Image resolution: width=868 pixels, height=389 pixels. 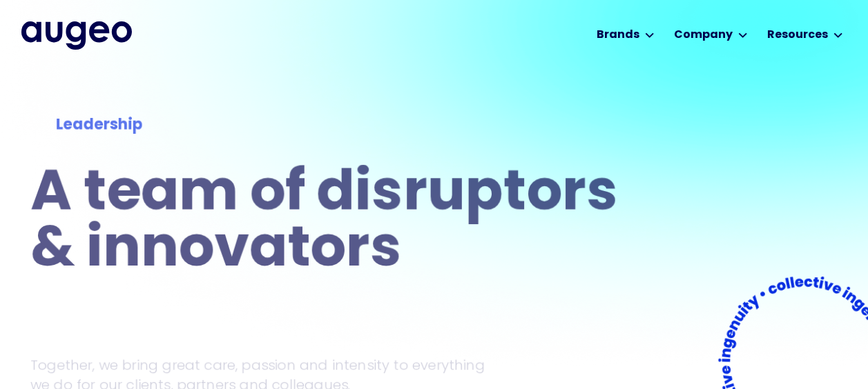 I want to click on div: Company, so click(x=703, y=36).